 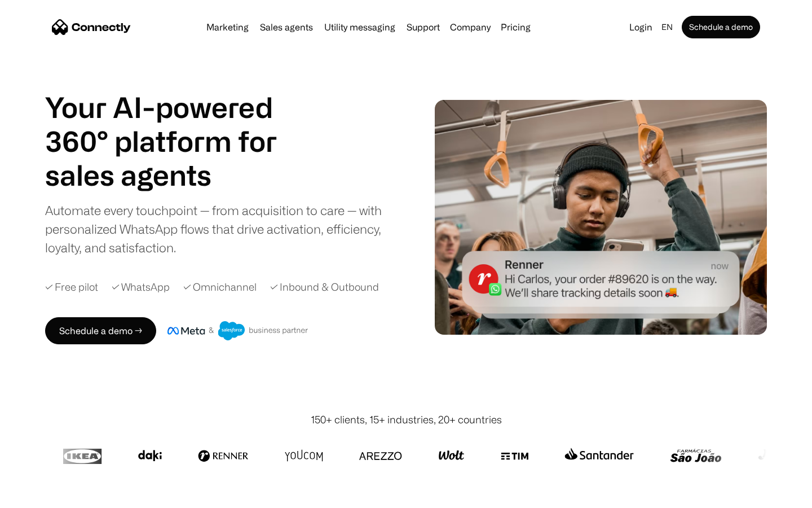 I want to click on h1: sales agents, so click(x=175, y=175).